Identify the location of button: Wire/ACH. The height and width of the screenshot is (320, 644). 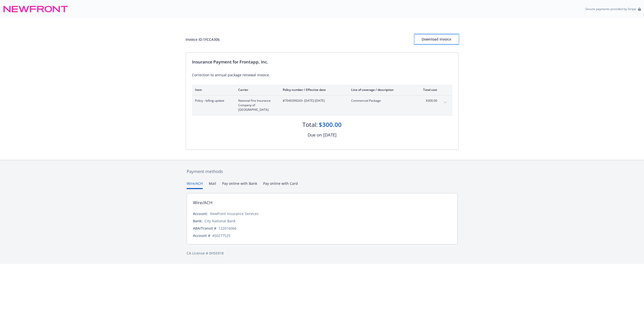
(195, 185).